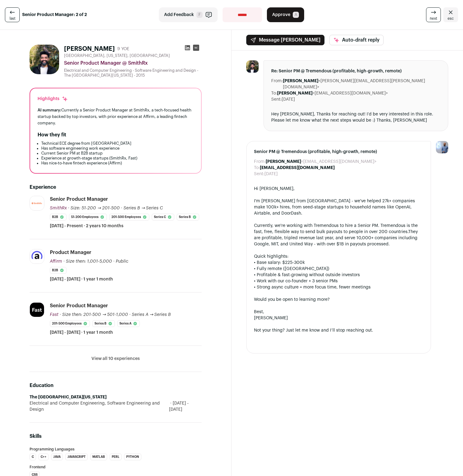 The width and height of the screenshot is (463, 476). What do you see at coordinates (338, 330) in the screenshot?
I see `div: Not your thing? Just let me know and I’ll stop reaching out.` at bounding box center [338, 330].